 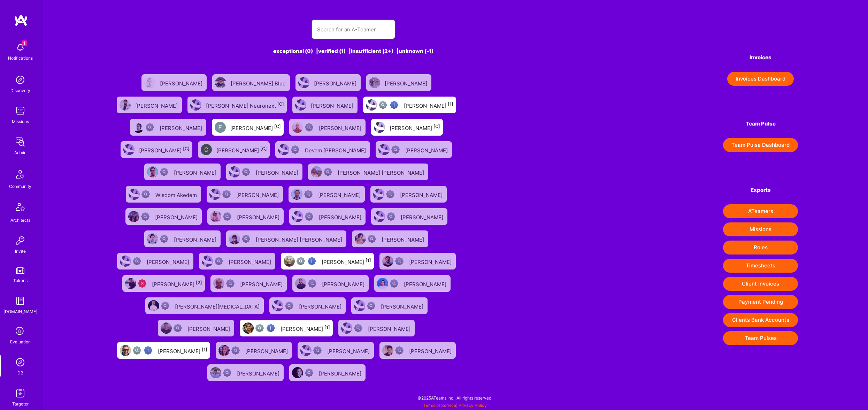 I want to click on h4: Team Pulse, so click(x=761, y=124).